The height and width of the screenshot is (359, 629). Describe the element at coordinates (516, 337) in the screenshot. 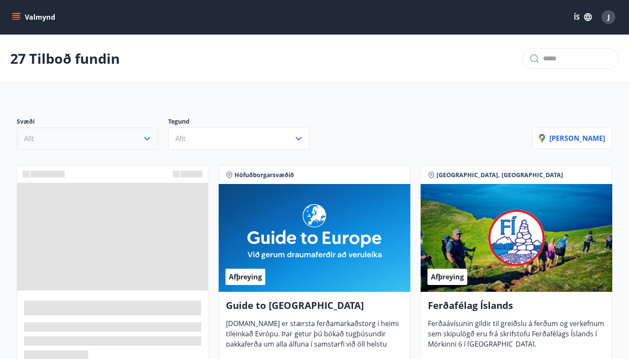

I see `span: Ferðaávísunin gildir til greiðslu á ferðum og verkefnum sem skipulögð eru frá skrifstofu Ferðafél...` at that location.